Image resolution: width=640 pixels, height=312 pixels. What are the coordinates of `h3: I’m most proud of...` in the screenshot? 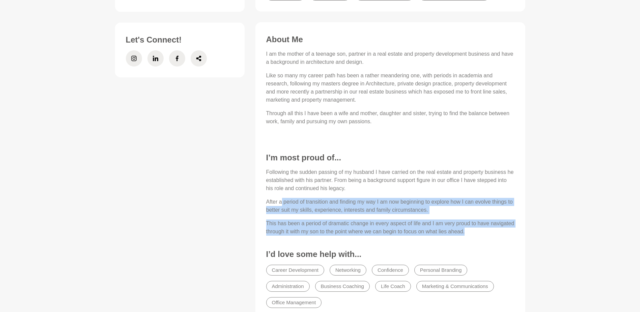 It's located at (390, 158).